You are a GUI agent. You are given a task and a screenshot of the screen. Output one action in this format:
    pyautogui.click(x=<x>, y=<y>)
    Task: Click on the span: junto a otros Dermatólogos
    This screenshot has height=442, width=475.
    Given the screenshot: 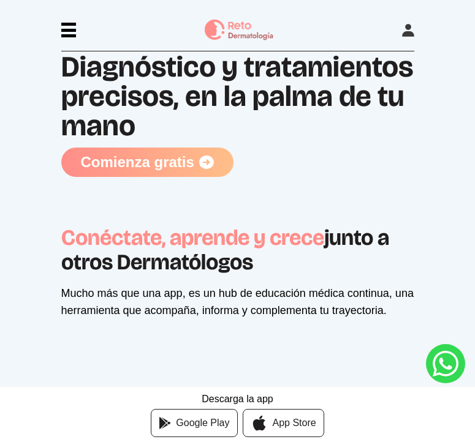 What is the action you would take?
    pyautogui.click(x=225, y=250)
    